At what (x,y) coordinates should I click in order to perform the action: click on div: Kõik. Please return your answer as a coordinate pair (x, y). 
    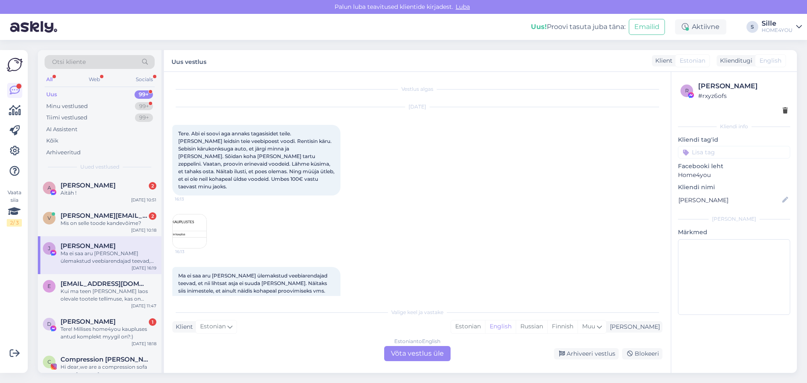
    Looking at the image, I should click on (52, 141).